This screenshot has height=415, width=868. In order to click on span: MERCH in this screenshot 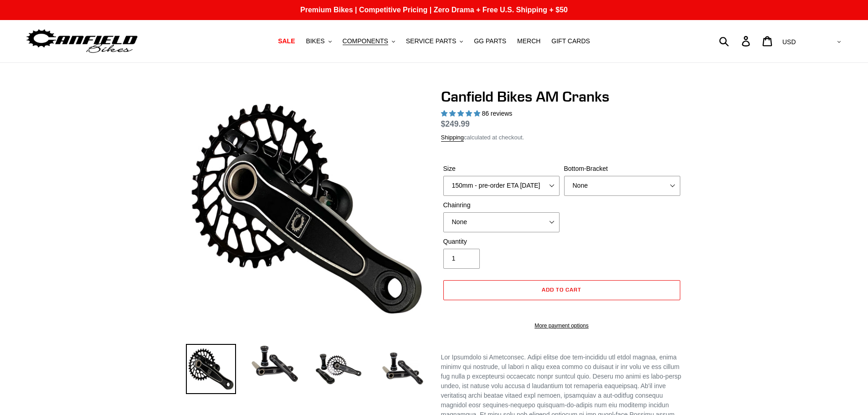, I will do `click(529, 41)`.